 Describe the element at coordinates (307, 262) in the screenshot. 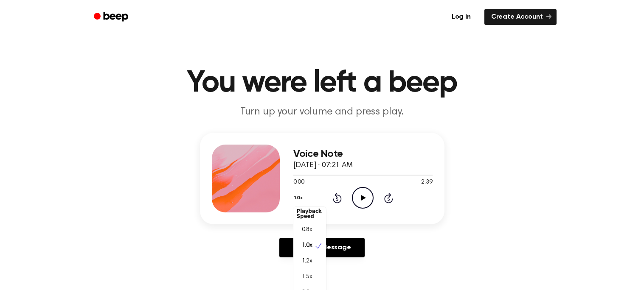

I see `span: 1.2x` at that location.